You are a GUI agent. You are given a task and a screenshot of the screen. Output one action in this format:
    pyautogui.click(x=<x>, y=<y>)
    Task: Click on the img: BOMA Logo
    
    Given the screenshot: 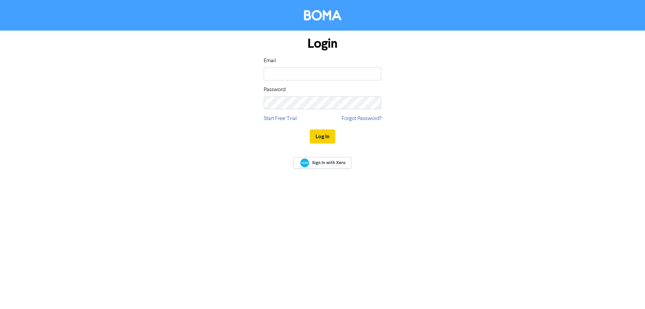 What is the action you would take?
    pyautogui.click(x=322, y=15)
    